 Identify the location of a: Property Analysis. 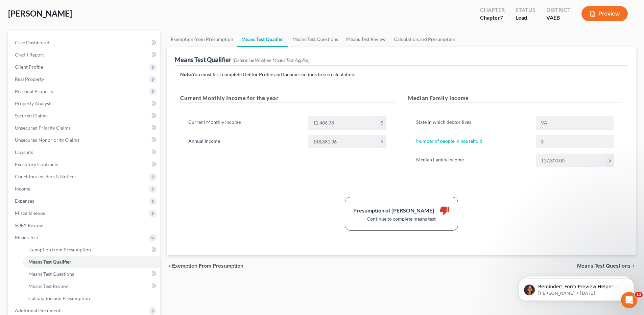
(85, 103).